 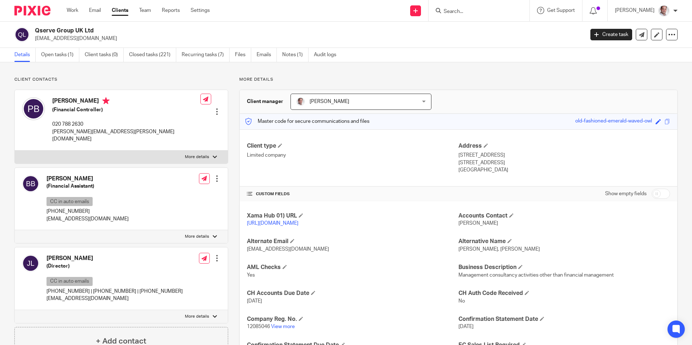 I want to click on p: Master code for secure communications and files, so click(x=307, y=122).